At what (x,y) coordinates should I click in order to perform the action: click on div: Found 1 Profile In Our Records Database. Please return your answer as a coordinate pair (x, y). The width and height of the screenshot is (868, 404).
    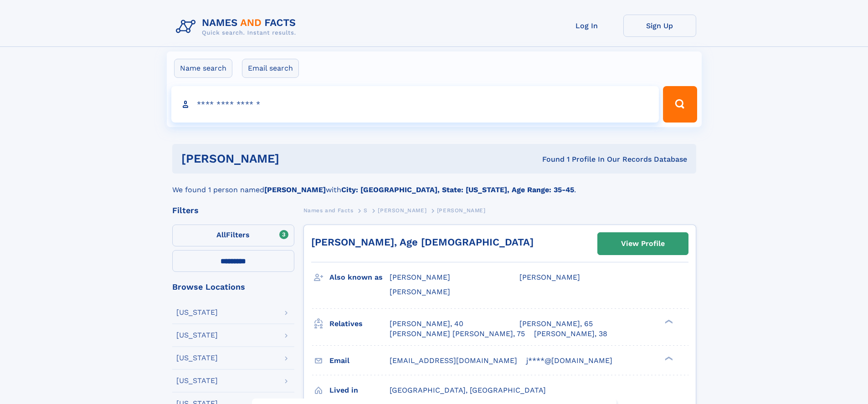
    Looking at the image, I should click on (549, 159).